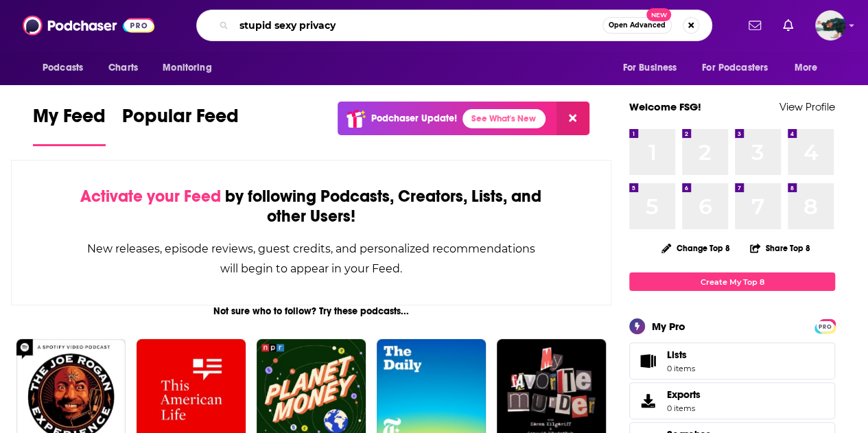  I want to click on span: Podcasts, so click(62, 68).